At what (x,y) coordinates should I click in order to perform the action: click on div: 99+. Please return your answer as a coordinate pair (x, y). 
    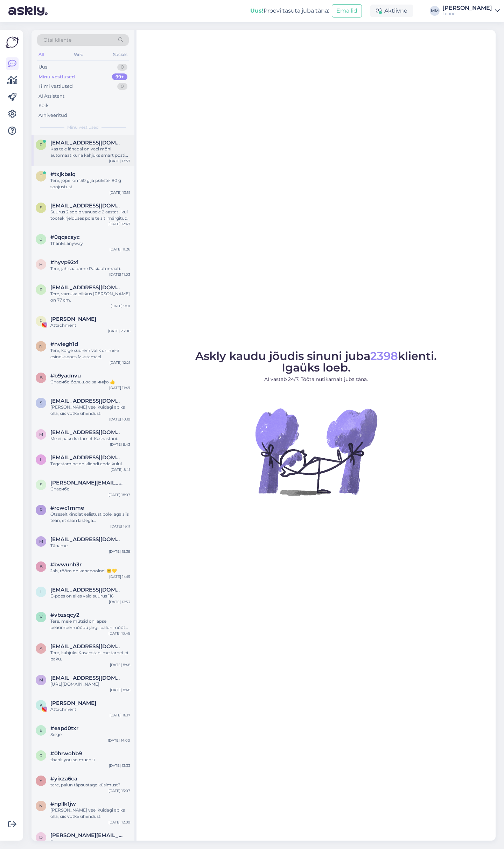
    Looking at the image, I should click on (120, 77).